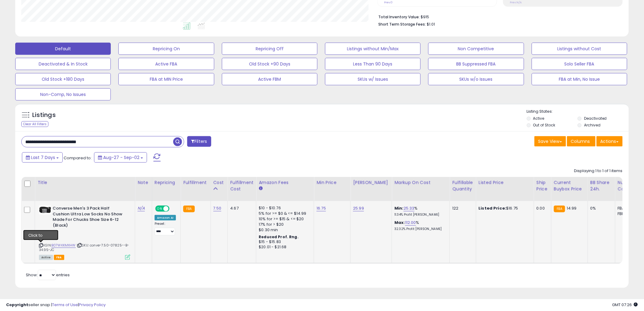  What do you see at coordinates (199, 141) in the screenshot?
I see `button: Filters` at bounding box center [199, 141].